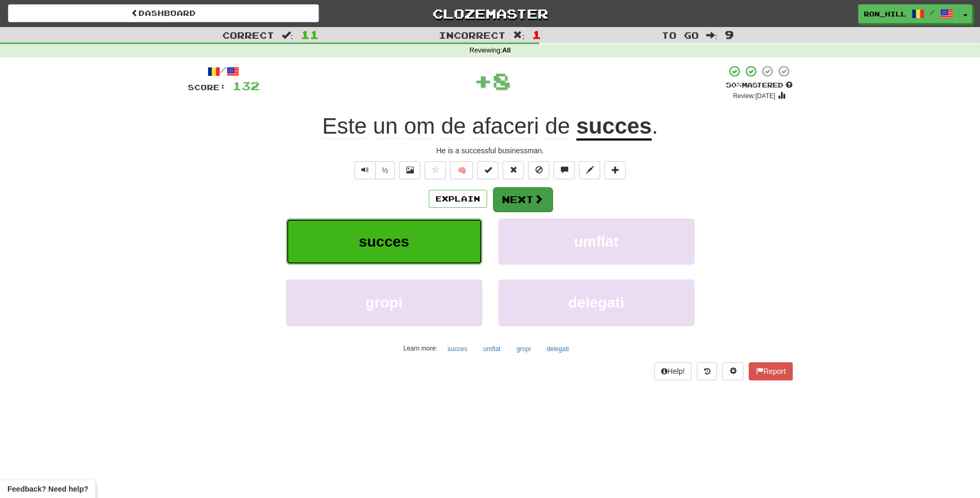  Describe the element at coordinates (614, 127) in the screenshot. I see `u: succes` at that location.